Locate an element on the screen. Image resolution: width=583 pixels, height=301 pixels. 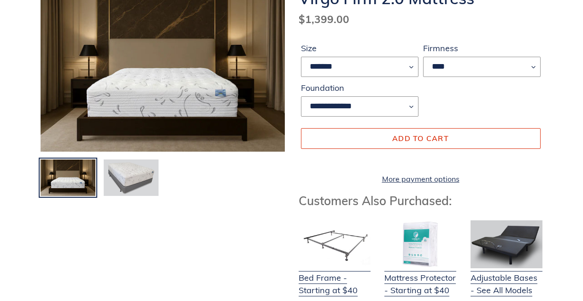
img: Load image into Gallery viewer, Virgo Firm 2.0 Mattress is located at coordinates (68, 178).